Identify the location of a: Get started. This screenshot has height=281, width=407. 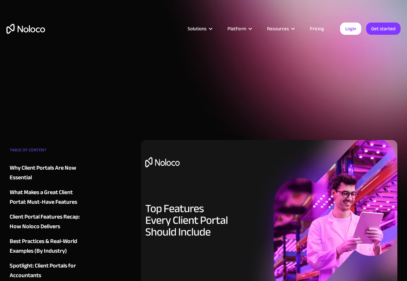
(383, 29).